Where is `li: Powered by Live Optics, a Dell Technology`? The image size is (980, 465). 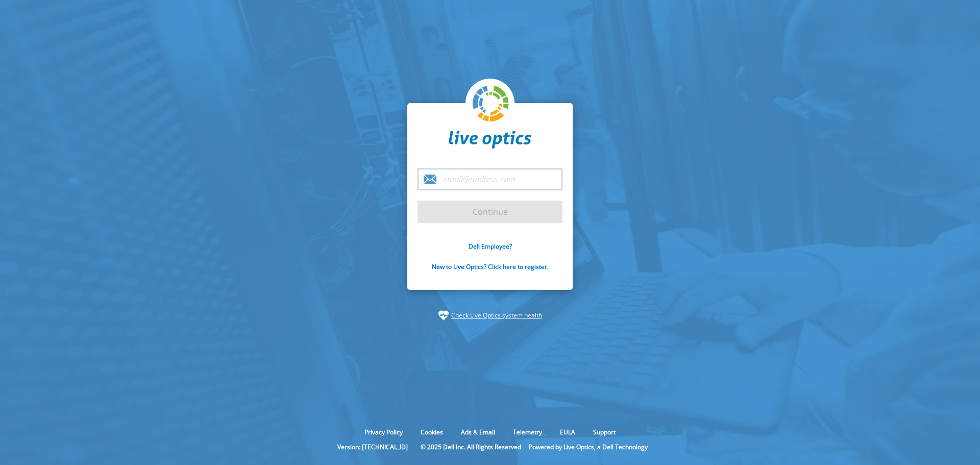
li: Powered by Live Optics, a Dell Technology is located at coordinates (588, 447).